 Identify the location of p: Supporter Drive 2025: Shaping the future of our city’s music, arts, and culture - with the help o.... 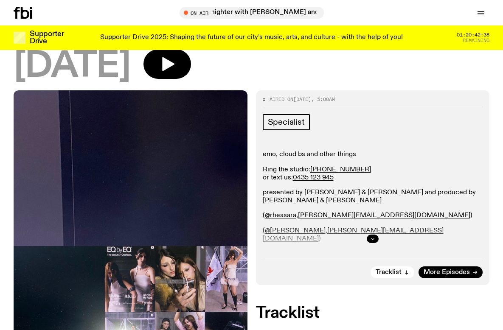
(251, 38).